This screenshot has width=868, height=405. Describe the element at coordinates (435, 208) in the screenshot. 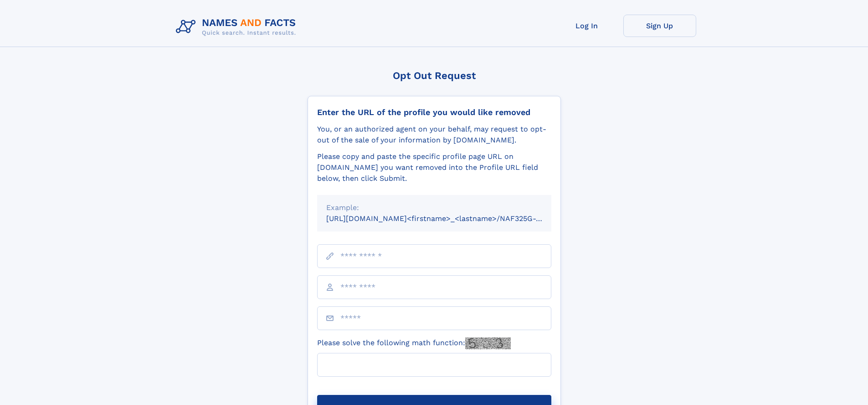

I see `div: Example:` at that location.